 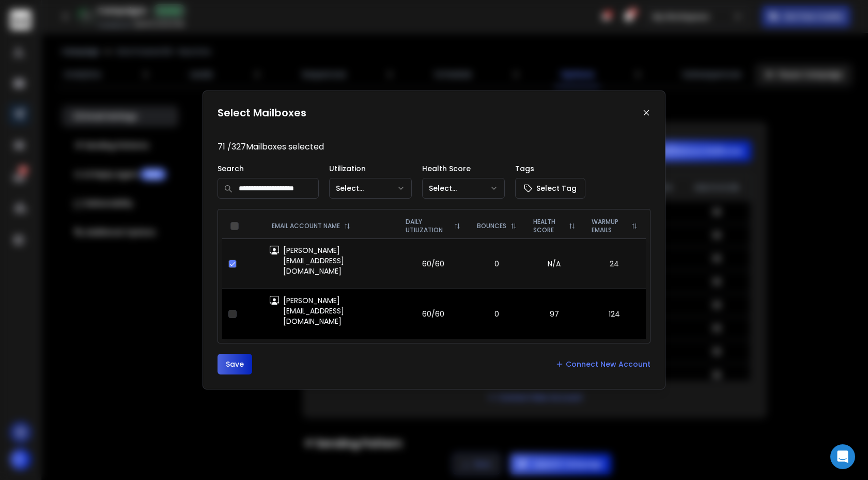 What do you see at coordinates (554, 313) in the screenshot?
I see `td: 97` at bounding box center [554, 313].